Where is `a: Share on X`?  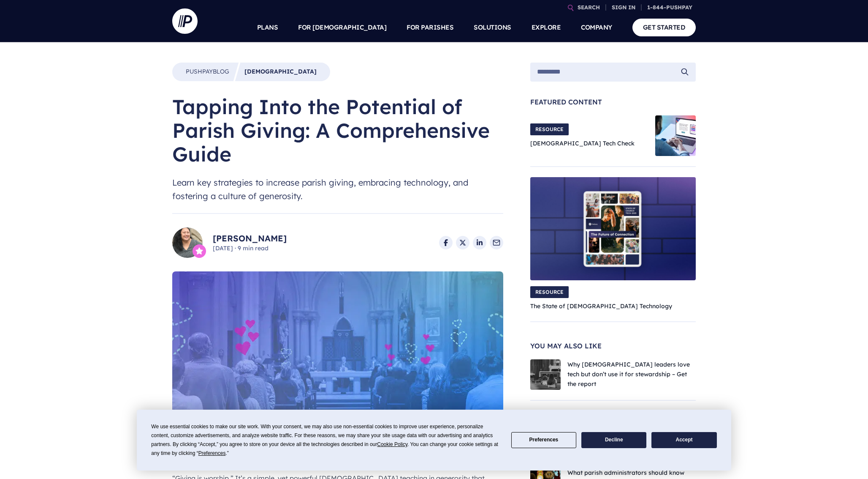
a: Share on X is located at coordinates (462, 242).